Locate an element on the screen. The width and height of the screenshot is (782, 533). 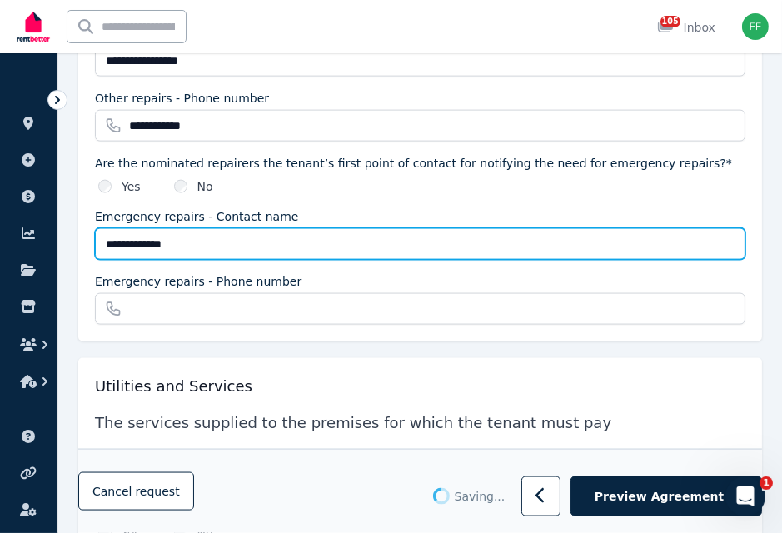
button: Preview Agreement is located at coordinates (666, 496).